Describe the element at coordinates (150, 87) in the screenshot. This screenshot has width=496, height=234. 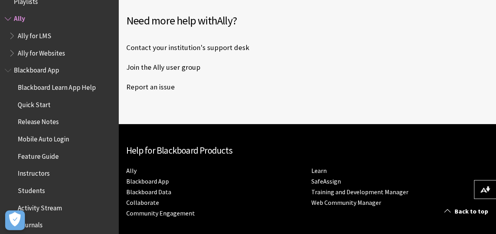
I see `a: Report an issue` at that location.